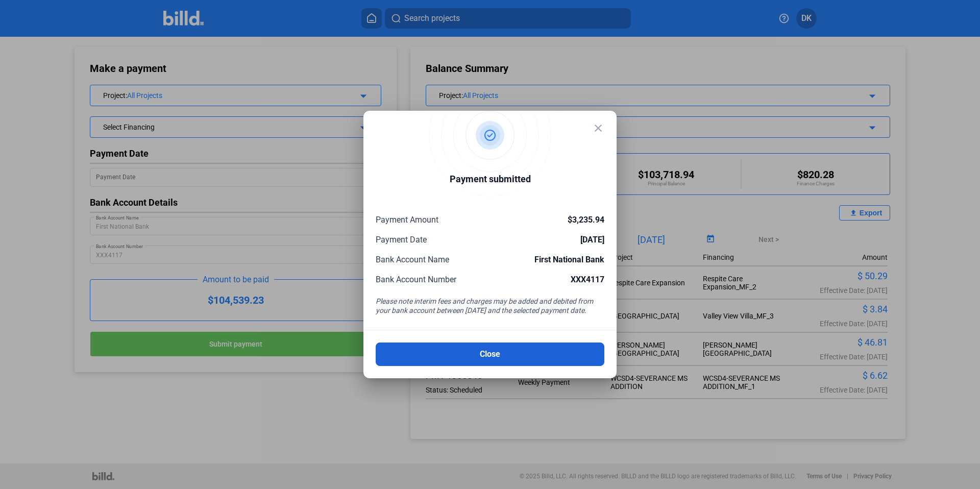 The height and width of the screenshot is (489, 980). What do you see at coordinates (401, 239) in the screenshot?
I see `span: Payment Date` at bounding box center [401, 239].